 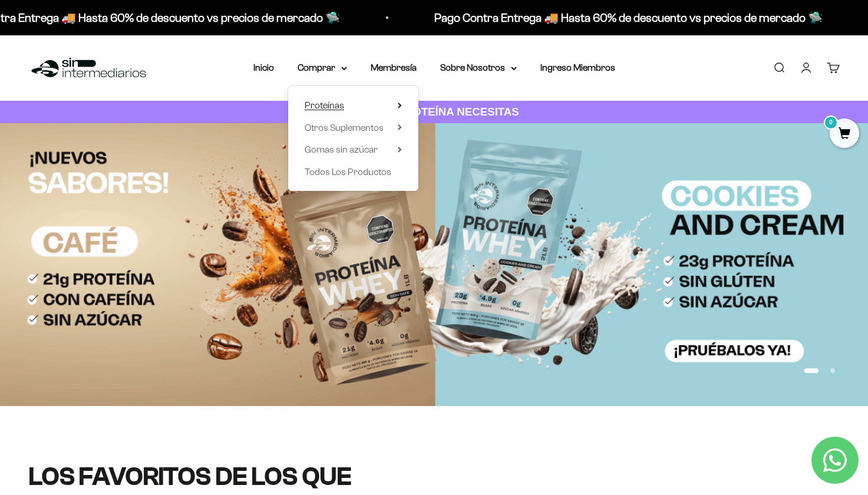 I want to click on a: Inicio, so click(x=263, y=67).